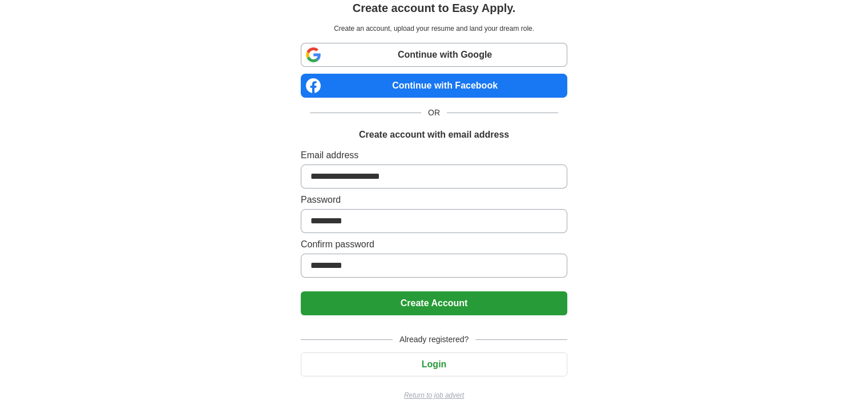 The image size is (868, 417). What do you see at coordinates (434, 134) in the screenshot?
I see `h1: Create account with email address` at bounding box center [434, 134].